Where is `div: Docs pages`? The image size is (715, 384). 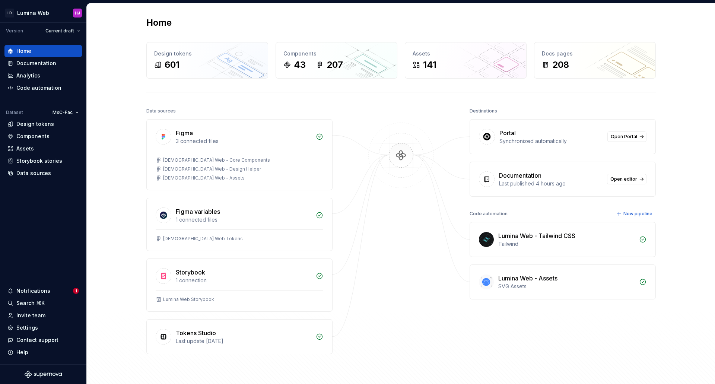 div: Docs pages is located at coordinates (595, 54).